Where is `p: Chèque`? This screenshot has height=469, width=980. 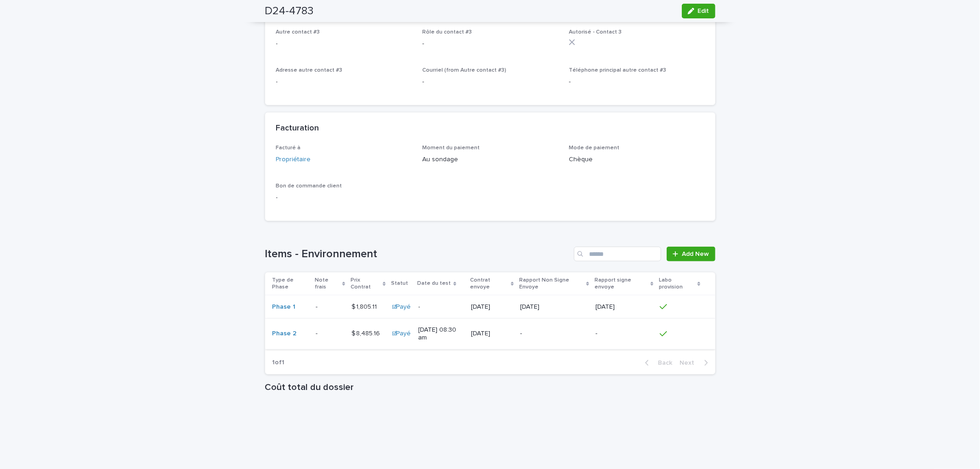 p: Chèque is located at coordinates (636, 159).